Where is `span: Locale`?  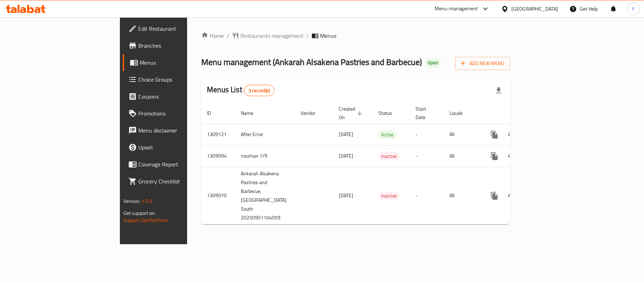 span: Locale is located at coordinates (460, 113).